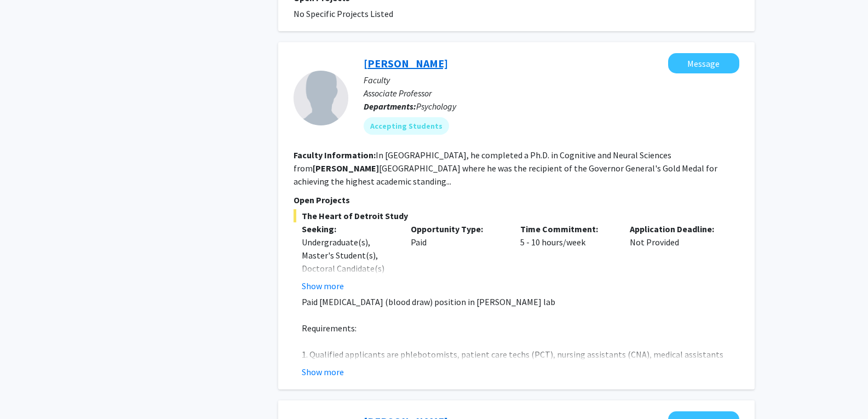  What do you see at coordinates (458, 258) in the screenshot?
I see `div: Paid` at bounding box center [458, 258].